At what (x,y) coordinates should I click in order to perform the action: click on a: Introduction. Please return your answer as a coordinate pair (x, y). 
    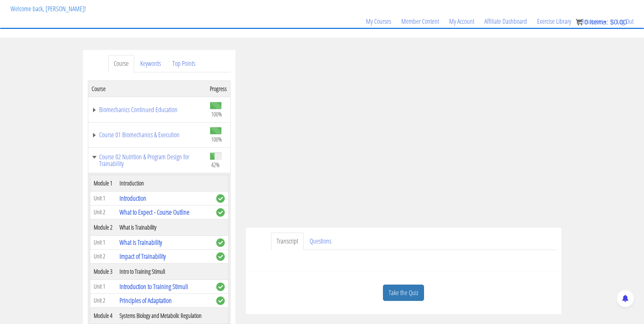
    Looking at the image, I should click on (133, 198).